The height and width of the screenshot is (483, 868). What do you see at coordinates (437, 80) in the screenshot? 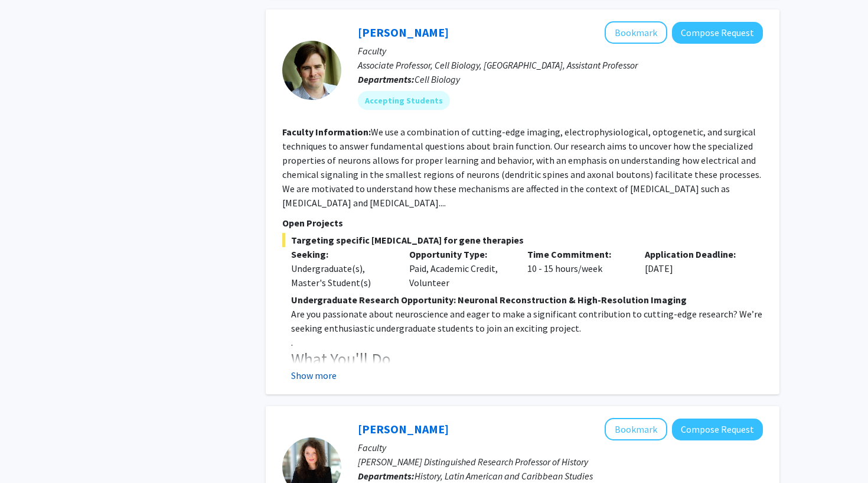
I see `span: Cell Biology` at bounding box center [437, 80].